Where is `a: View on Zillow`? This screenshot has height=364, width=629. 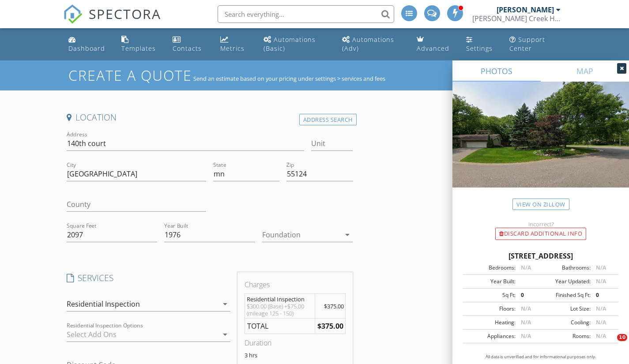
a: View on Zillow is located at coordinates (540, 204).